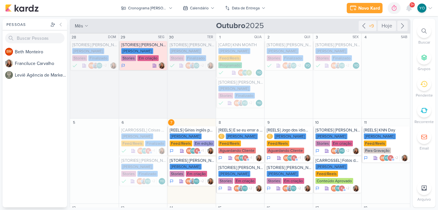 The height and width of the screenshot is (210, 438). Describe the element at coordinates (365, 8) in the screenshot. I see `button: Novo Kard` at that location.